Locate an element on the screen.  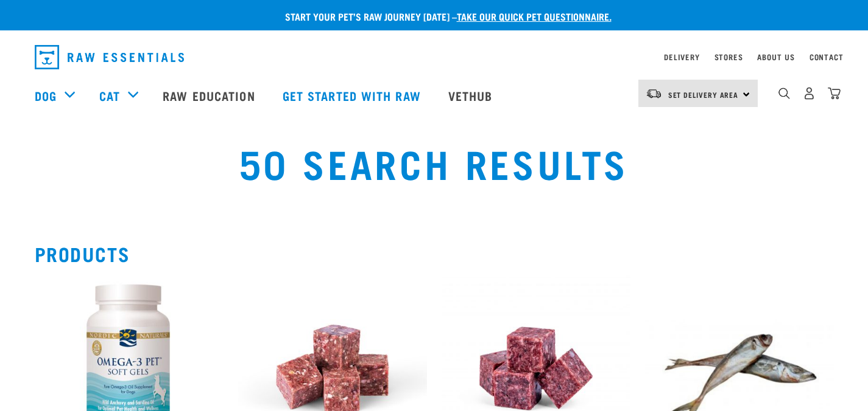
img: home-icon@2x.png is located at coordinates (834, 93).